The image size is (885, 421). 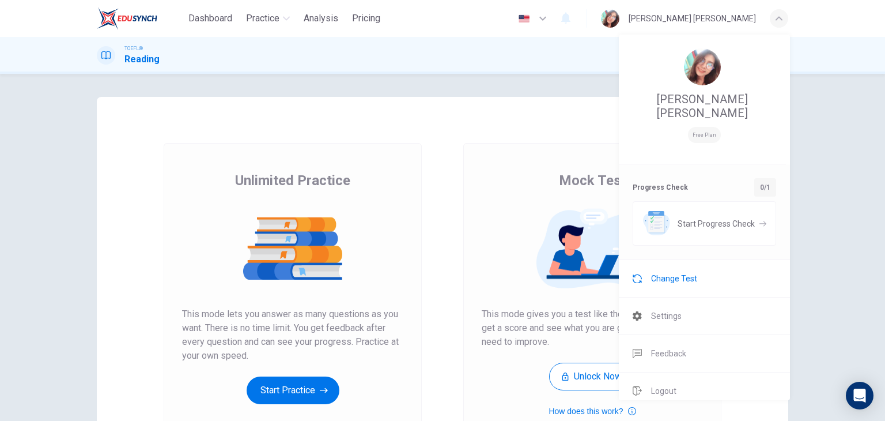 What do you see at coordinates (660, 187) in the screenshot?
I see `span: Progress Check` at bounding box center [660, 187].